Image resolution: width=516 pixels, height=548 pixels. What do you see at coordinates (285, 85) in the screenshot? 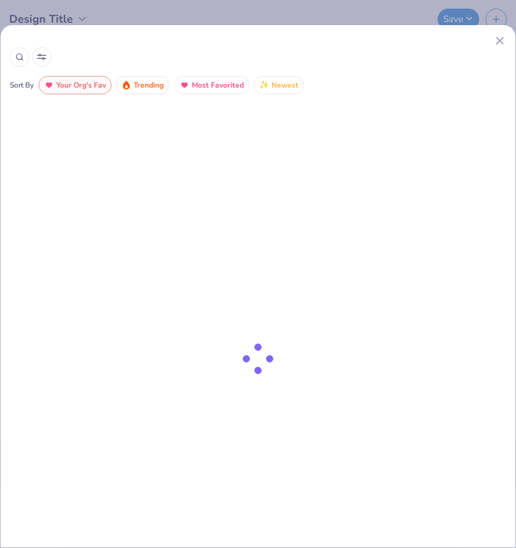
I see `span: Newest` at bounding box center [285, 85].